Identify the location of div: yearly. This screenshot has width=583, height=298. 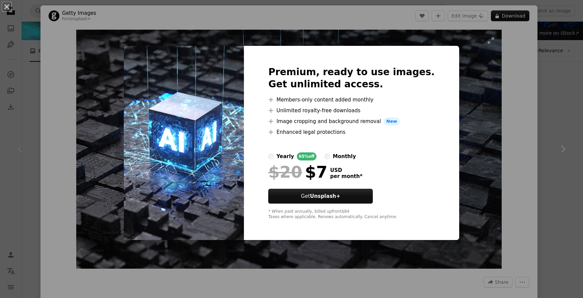
(285, 157).